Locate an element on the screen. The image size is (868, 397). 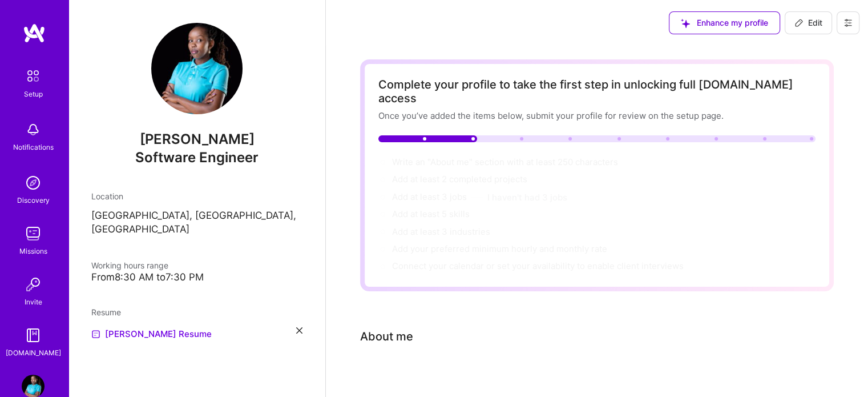
i: icon SuggestedTeams is located at coordinates (686, 23).